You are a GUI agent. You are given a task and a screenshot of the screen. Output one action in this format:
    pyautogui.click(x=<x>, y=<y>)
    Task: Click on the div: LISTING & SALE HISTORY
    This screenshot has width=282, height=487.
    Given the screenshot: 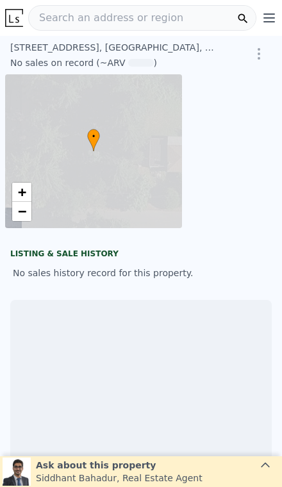 What is the action you would take?
    pyautogui.click(x=141, y=255)
    